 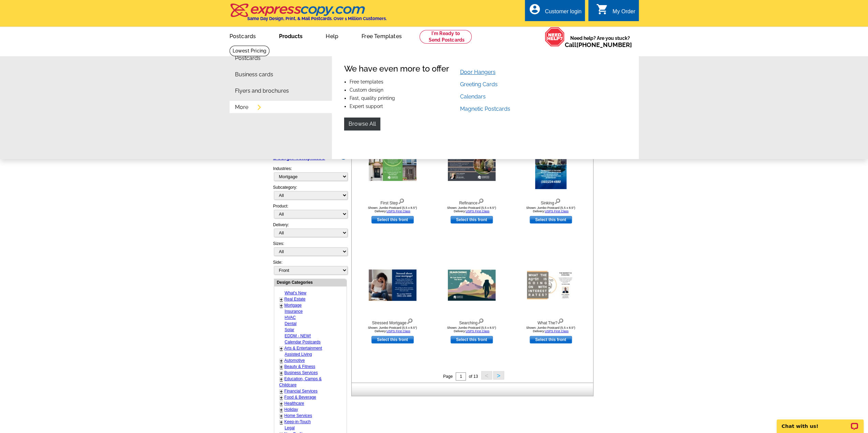 I want to click on div: Stressed Mortgage, so click(x=392, y=321).